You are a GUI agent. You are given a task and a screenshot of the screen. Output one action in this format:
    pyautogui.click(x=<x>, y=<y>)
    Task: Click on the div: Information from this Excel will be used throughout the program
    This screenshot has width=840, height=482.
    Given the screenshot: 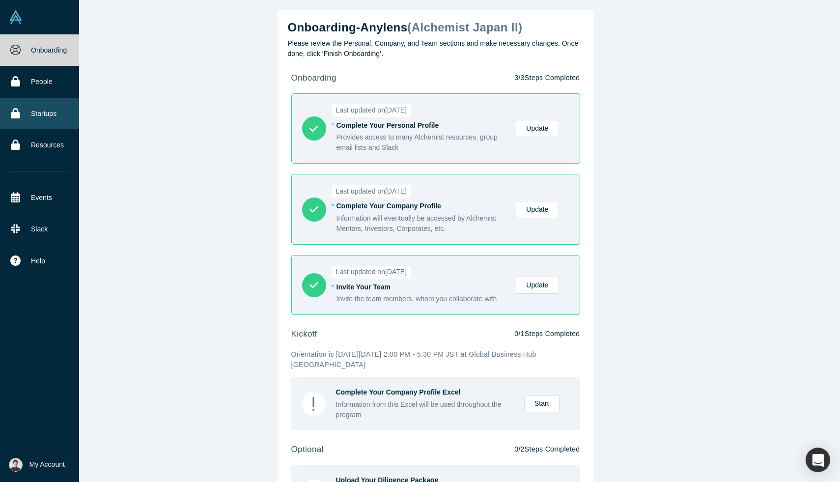 What is the action you would take?
    pyautogui.click(x=425, y=410)
    